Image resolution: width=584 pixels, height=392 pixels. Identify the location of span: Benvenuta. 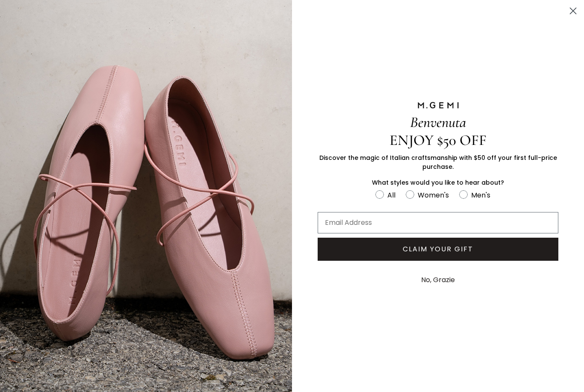
(438, 122).